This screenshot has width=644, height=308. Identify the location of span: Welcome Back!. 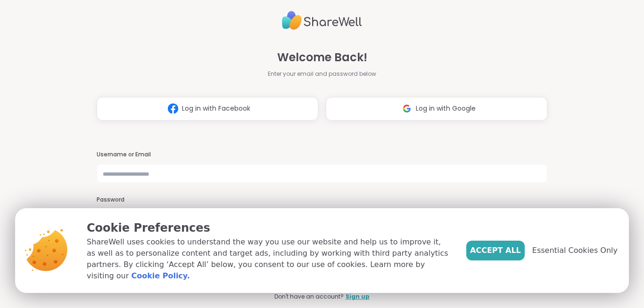
(322, 57).